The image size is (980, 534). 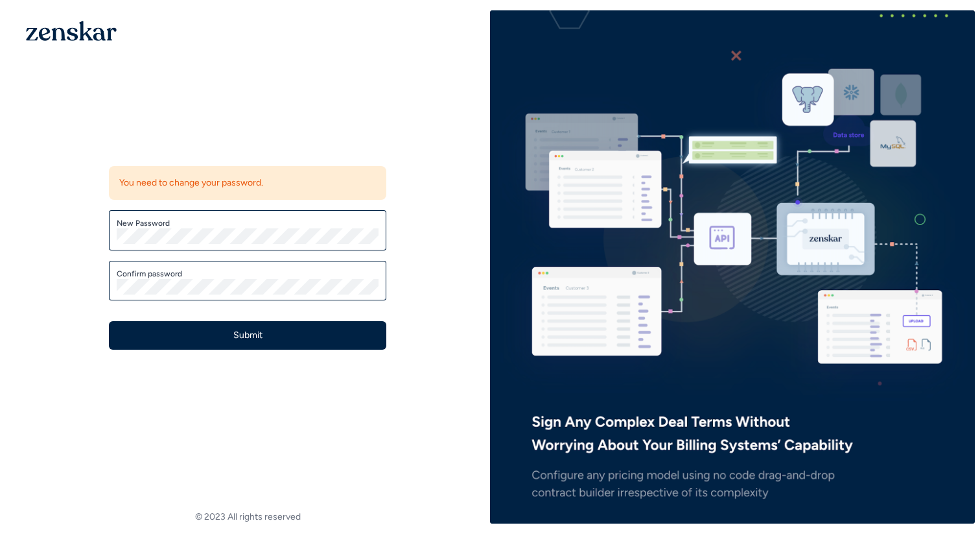 What do you see at coordinates (248, 223) in the screenshot?
I see `label: New Password` at bounding box center [248, 223].